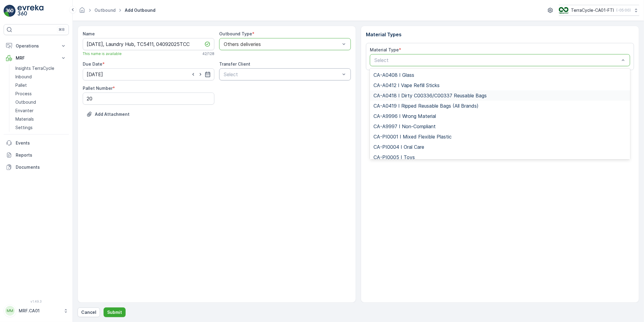  Describe the element at coordinates (36, 46) in the screenshot. I see `p: Operations` at that location.